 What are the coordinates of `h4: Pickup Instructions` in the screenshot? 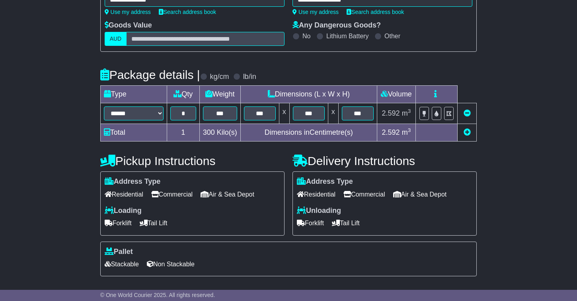 It's located at (192, 160).